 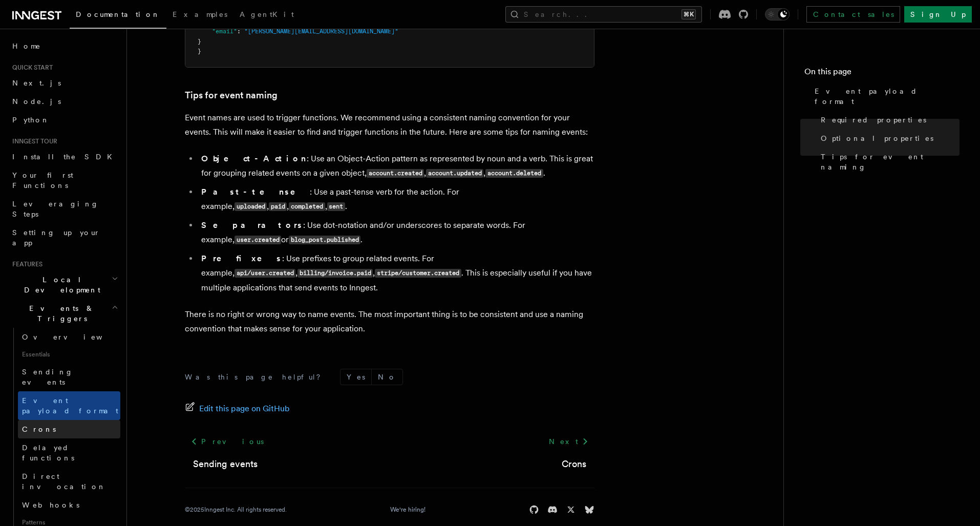 What do you see at coordinates (390, 125) in the screenshot?
I see `p: Event names are used to trigger functions. We recommend using a consistent naming convention for ...` at bounding box center [390, 125].